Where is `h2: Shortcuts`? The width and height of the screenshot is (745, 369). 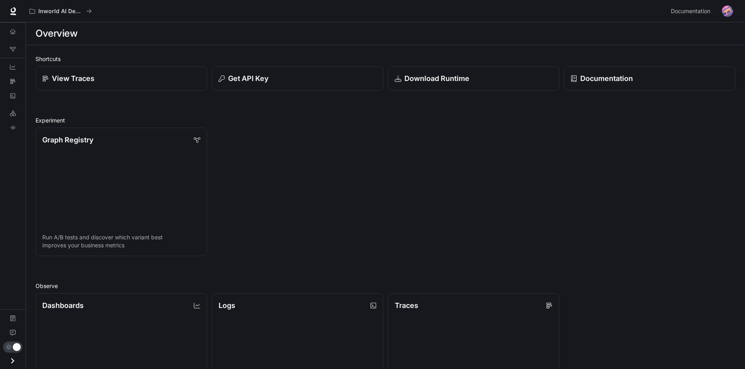
h2: Shortcuts is located at coordinates (385, 59).